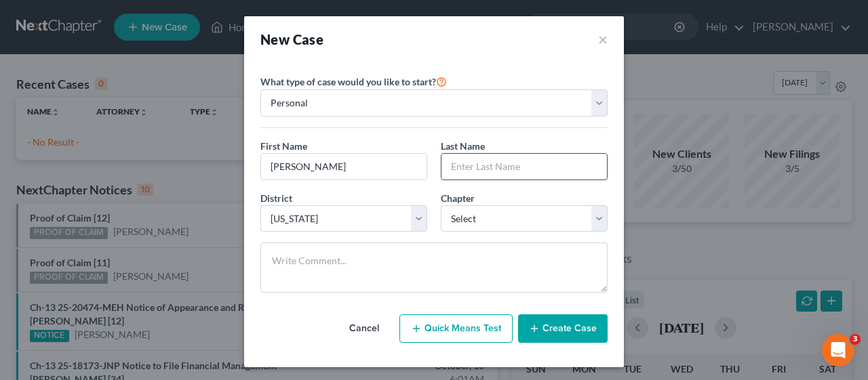 The width and height of the screenshot is (868, 380). What do you see at coordinates (344, 166) in the screenshot?
I see `input: Enter First Name` at bounding box center [344, 166].